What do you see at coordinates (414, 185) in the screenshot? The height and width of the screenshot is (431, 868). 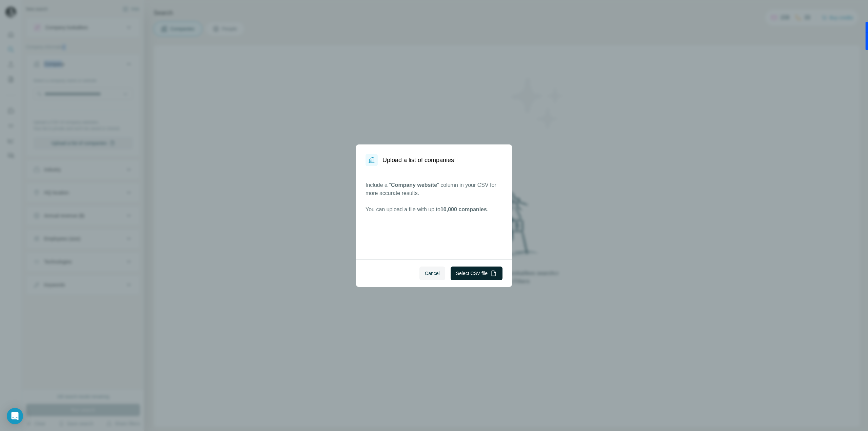 I see `span: Company website` at bounding box center [414, 185].